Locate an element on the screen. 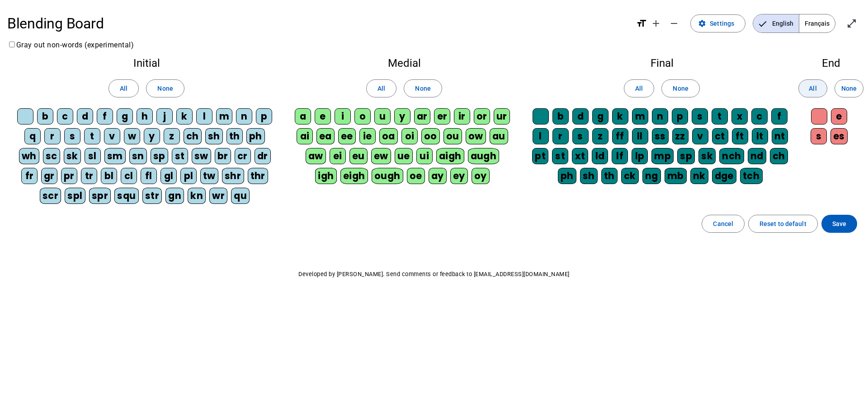  button: Reset to default is located at coordinates (783, 224).